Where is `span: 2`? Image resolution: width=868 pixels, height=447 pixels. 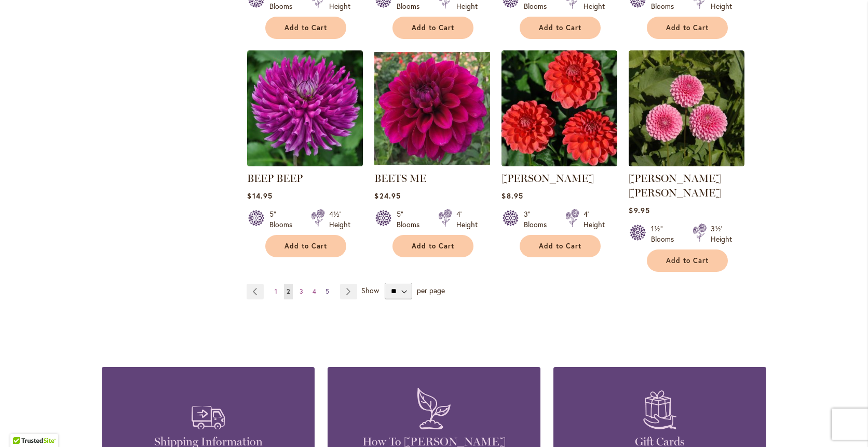 span: 2 is located at coordinates (288, 291).